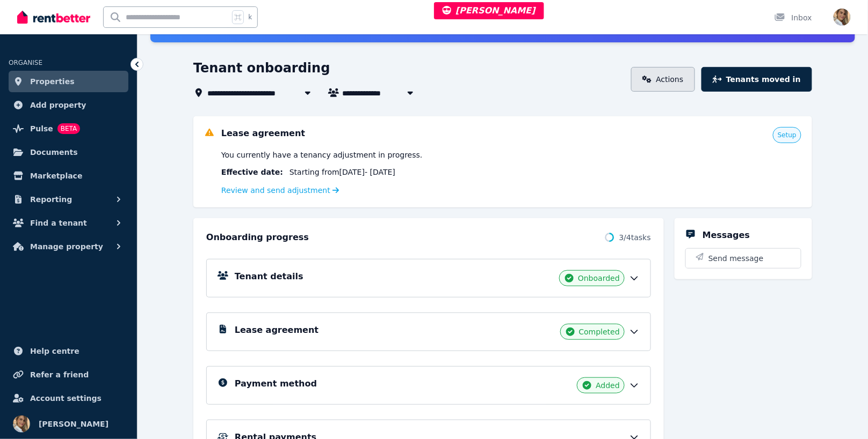 This screenshot has width=868, height=439. I want to click on h5: Payment method, so click(276, 384).